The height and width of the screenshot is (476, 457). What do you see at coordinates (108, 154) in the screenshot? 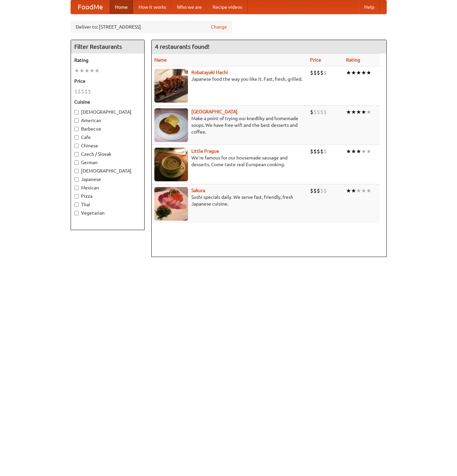
I see `label: Czech / Slovak` at bounding box center [108, 154].